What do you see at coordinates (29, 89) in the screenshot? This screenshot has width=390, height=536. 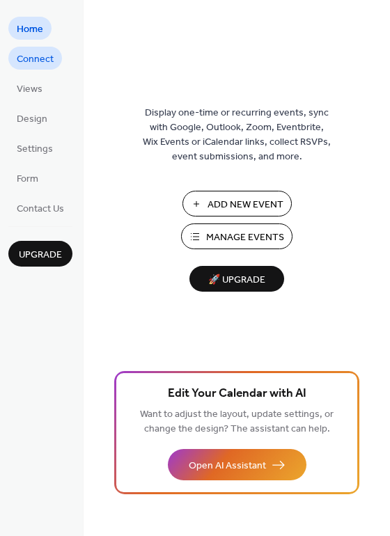 I see `span: Views` at bounding box center [29, 89].